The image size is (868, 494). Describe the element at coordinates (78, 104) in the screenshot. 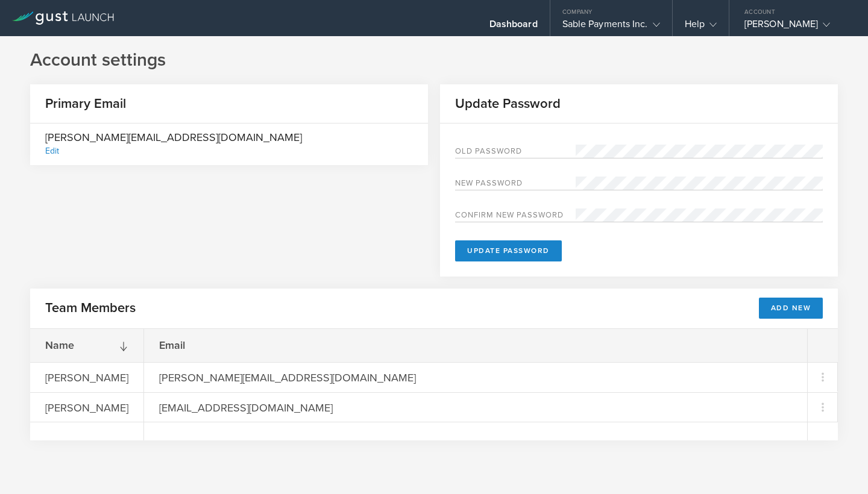

I see `h2: Primary Email` at that location.